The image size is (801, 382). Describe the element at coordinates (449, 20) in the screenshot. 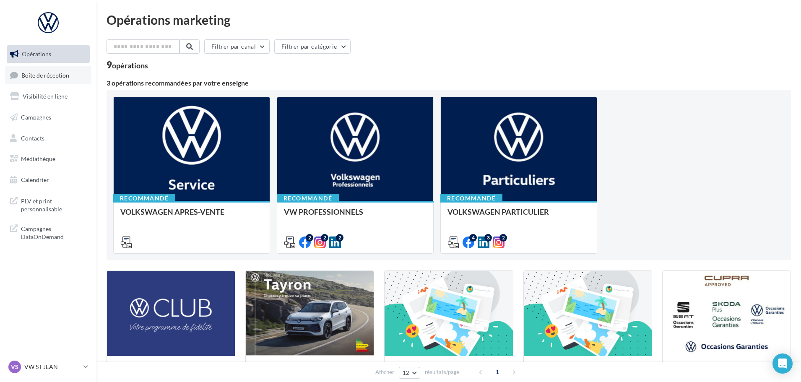

I see `div: Opérations marketing` at that location.